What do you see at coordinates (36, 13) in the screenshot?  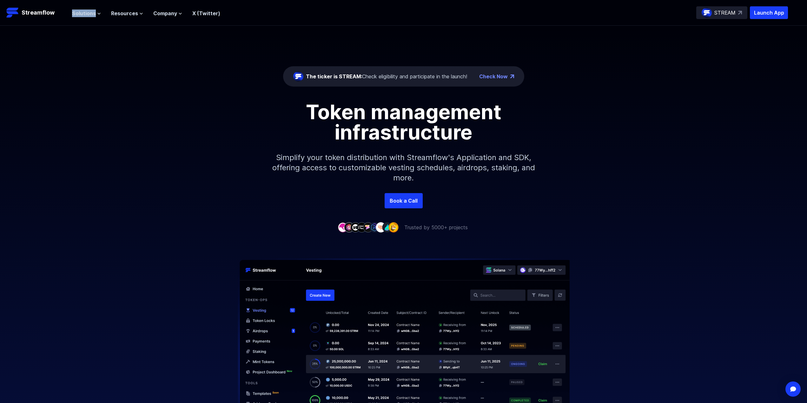 I see `a: Streamflow` at bounding box center [36, 13].